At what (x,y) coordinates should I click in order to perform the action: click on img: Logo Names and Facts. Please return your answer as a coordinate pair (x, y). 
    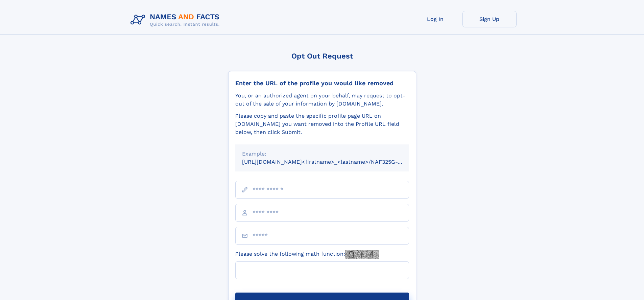
    Looking at the image, I should click on (176, 20).